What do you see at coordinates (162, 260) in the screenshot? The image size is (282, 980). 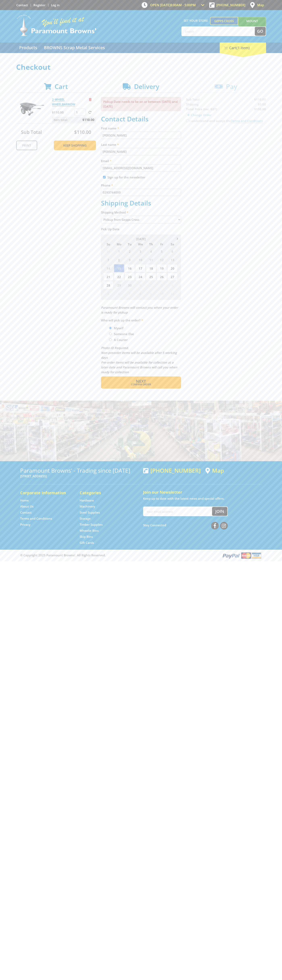 I see `span: 12` at bounding box center [162, 260].